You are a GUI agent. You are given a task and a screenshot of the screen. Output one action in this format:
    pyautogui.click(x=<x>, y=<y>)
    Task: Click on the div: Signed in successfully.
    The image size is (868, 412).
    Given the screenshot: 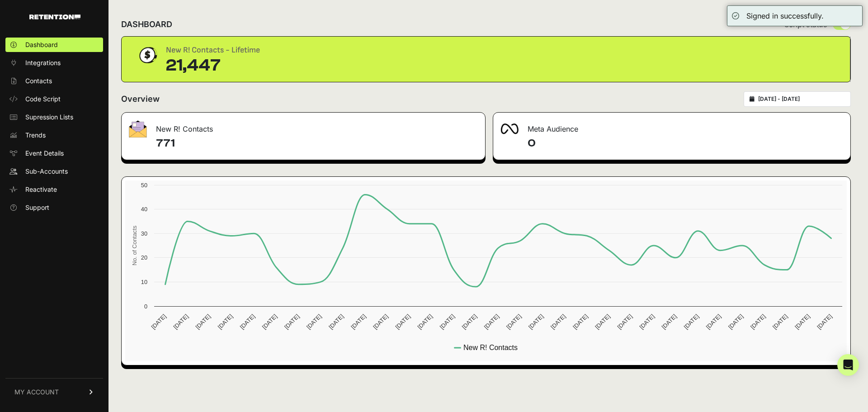 What is the action you would take?
    pyautogui.click(x=785, y=16)
    